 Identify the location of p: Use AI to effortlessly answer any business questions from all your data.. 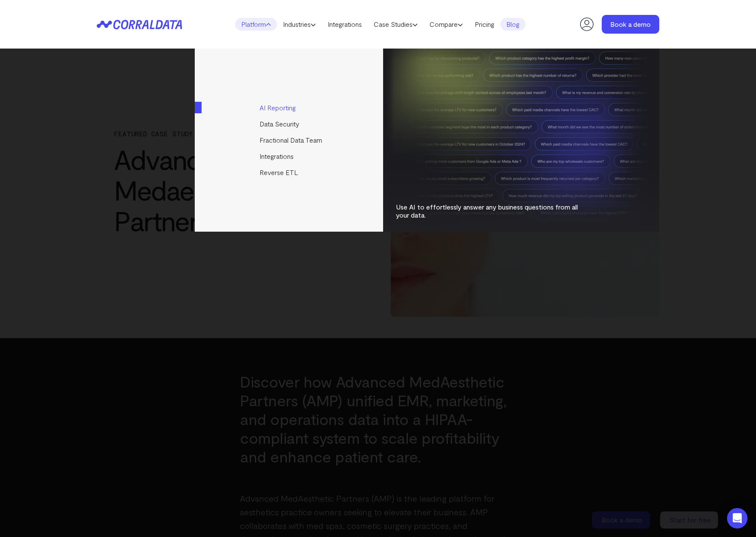
(491, 211).